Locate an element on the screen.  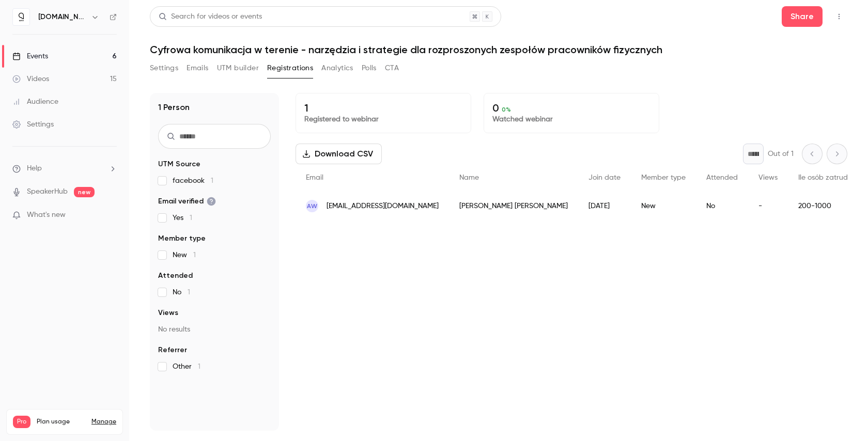
a: Manage is located at coordinates (104, 422).